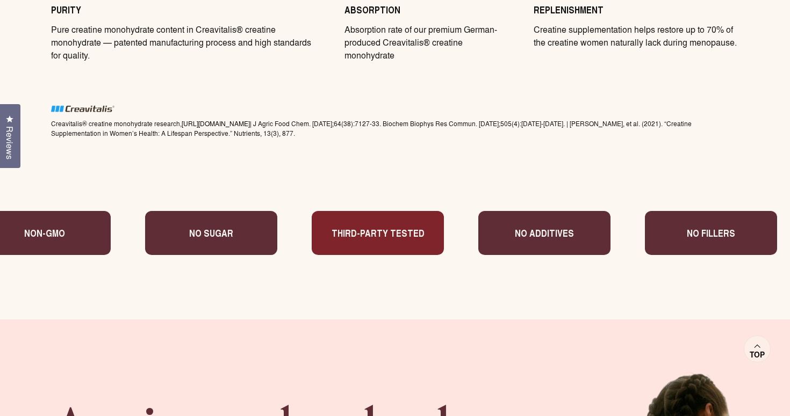  I want to click on p: No Fillers, so click(711, 233).